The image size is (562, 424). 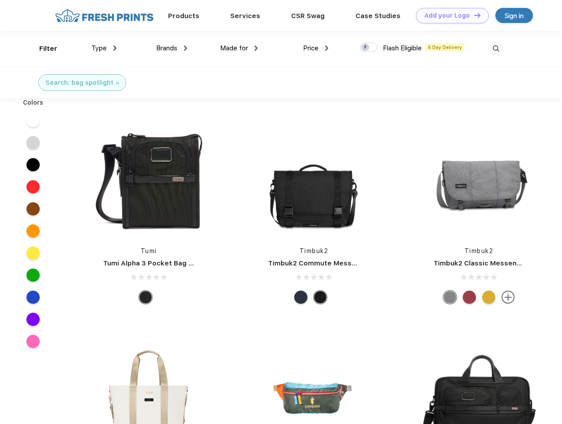 What do you see at coordinates (104, 15) in the screenshot?
I see `img: fo%20logo%202.webp` at bounding box center [104, 15].